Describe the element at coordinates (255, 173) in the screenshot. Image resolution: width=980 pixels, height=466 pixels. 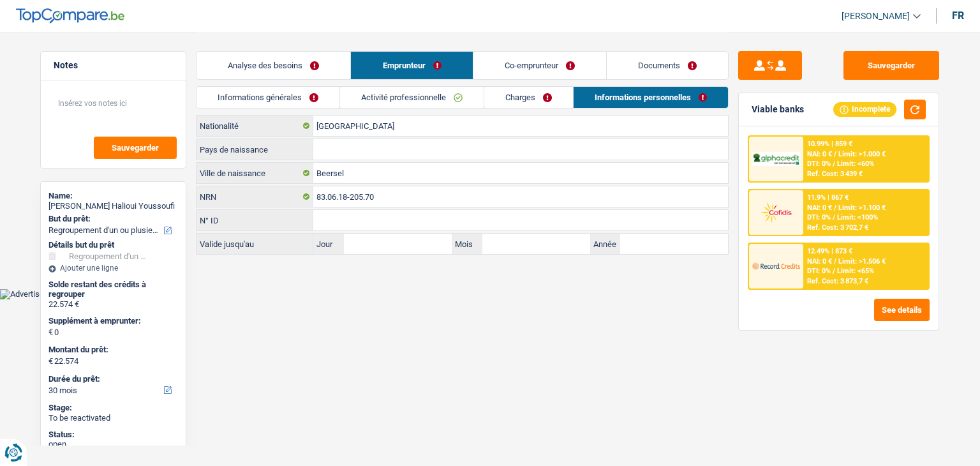
I see `label: Ville de naissance` at that location.